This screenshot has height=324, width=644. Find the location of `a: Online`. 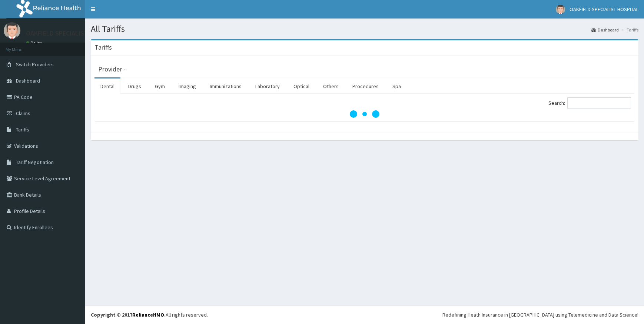

a: Online is located at coordinates (35, 43).